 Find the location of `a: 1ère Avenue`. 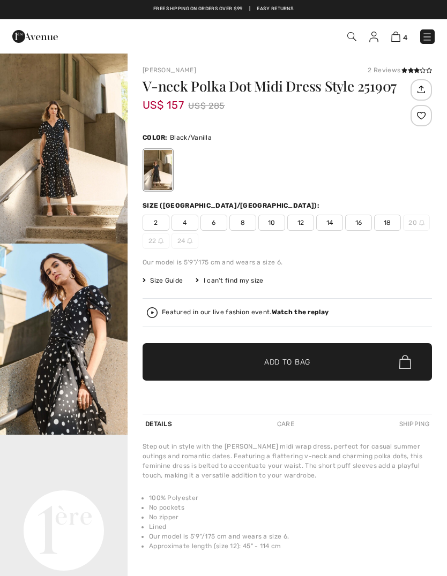

a: 1ère Avenue is located at coordinates (35, 35).